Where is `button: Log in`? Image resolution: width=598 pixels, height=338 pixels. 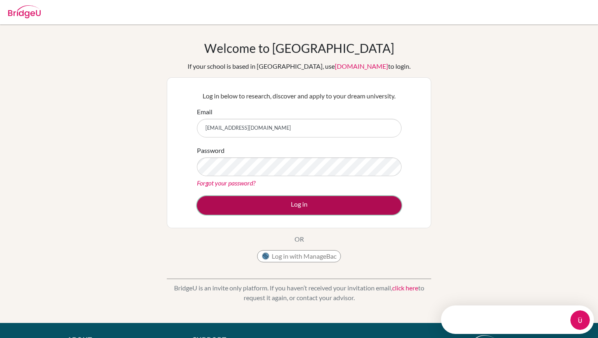
button: Log in is located at coordinates (299, 205).